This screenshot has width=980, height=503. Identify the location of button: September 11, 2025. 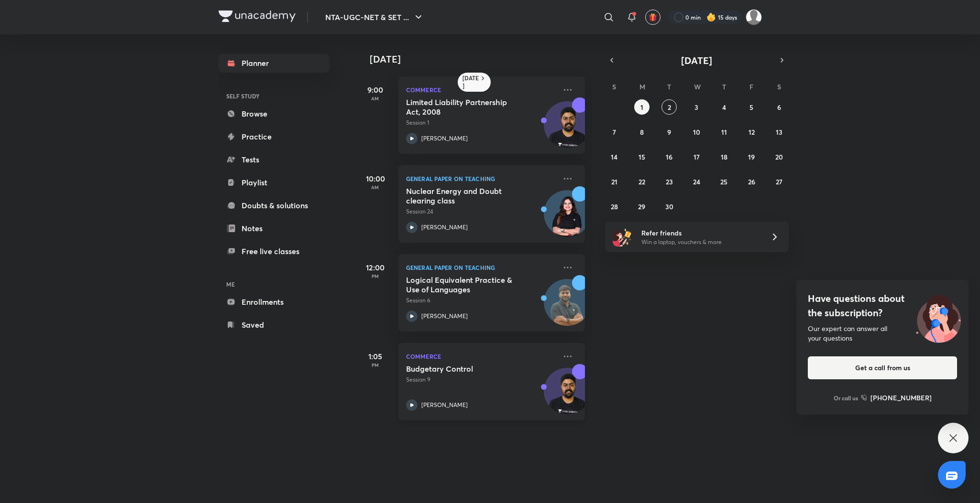
(724, 132).